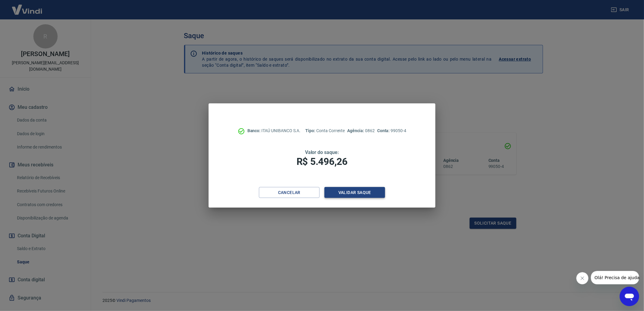  I want to click on p: 99050-4, so click(392, 131).